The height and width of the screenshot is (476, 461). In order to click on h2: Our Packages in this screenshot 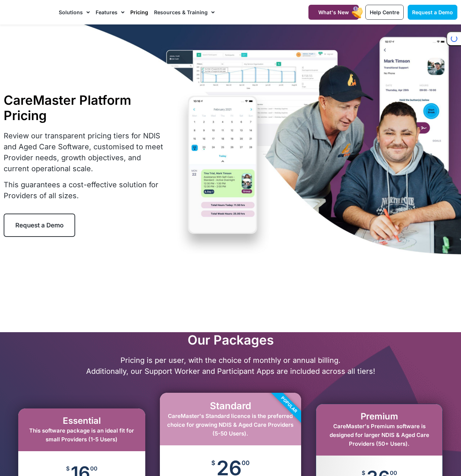, I will do `click(230, 340)`.